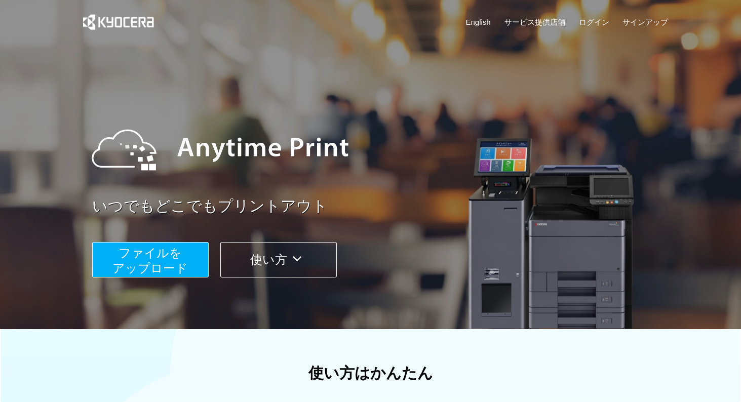  I want to click on span: ファイルを ​​アップロード, so click(150, 260).